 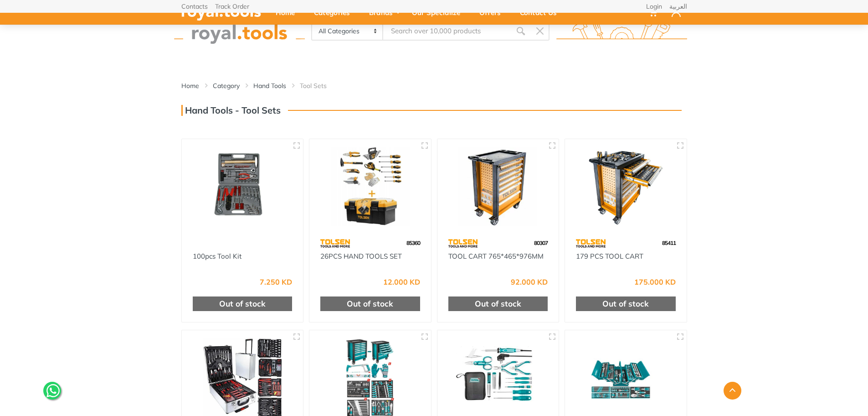 I want to click on span: 85411, so click(x=669, y=242).